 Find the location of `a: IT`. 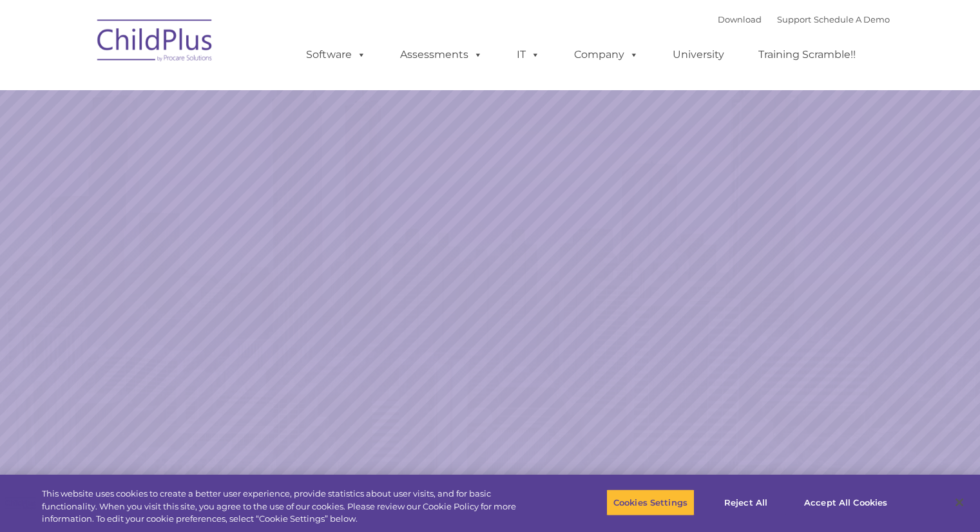

a: IT is located at coordinates (528, 55).